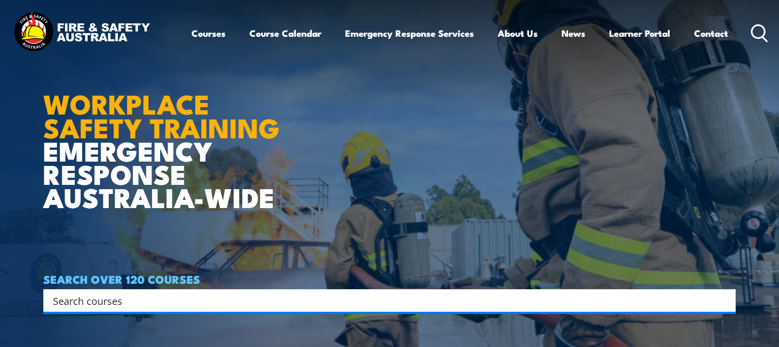 The image size is (779, 347). Describe the element at coordinates (385, 301) in the screenshot. I see `form: Search form` at that location.